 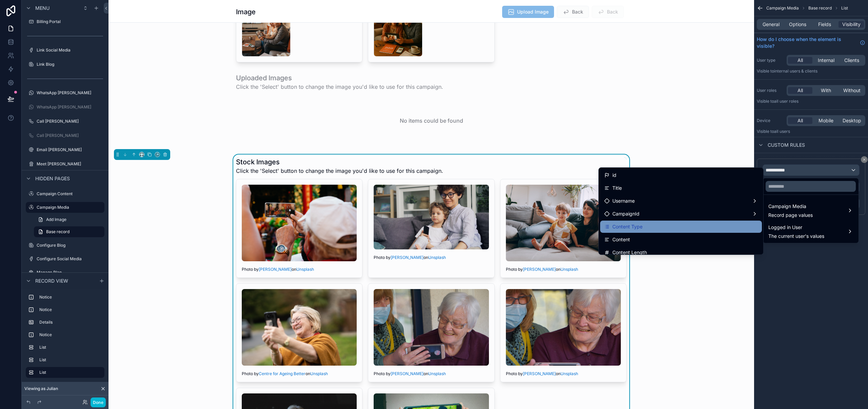 What do you see at coordinates (339, 171) in the screenshot?
I see `span: Click the 'Select' button to change the image you'd like to use for this campaign.` at bounding box center [339, 171].